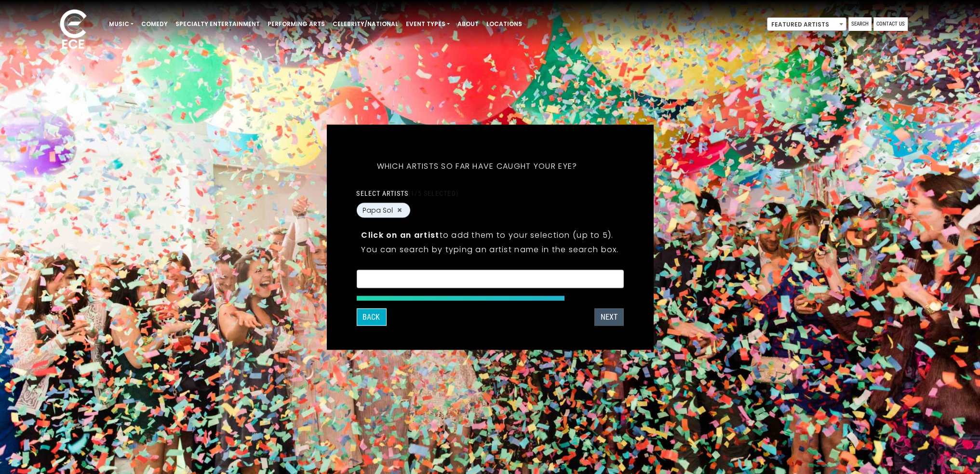 Image resolution: width=980 pixels, height=474 pixels. Describe the element at coordinates (860, 24) in the screenshot. I see `a: Search` at that location.